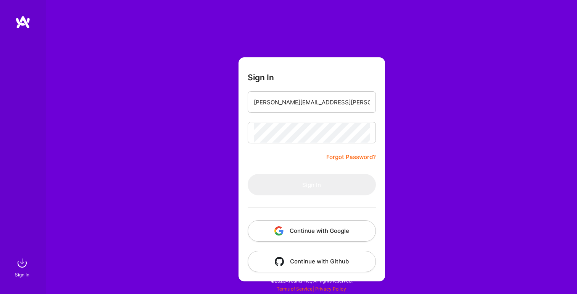 This screenshot has height=294, width=577. Describe the element at coordinates (312, 261) in the screenshot. I see `button: Continue with Github` at that location.